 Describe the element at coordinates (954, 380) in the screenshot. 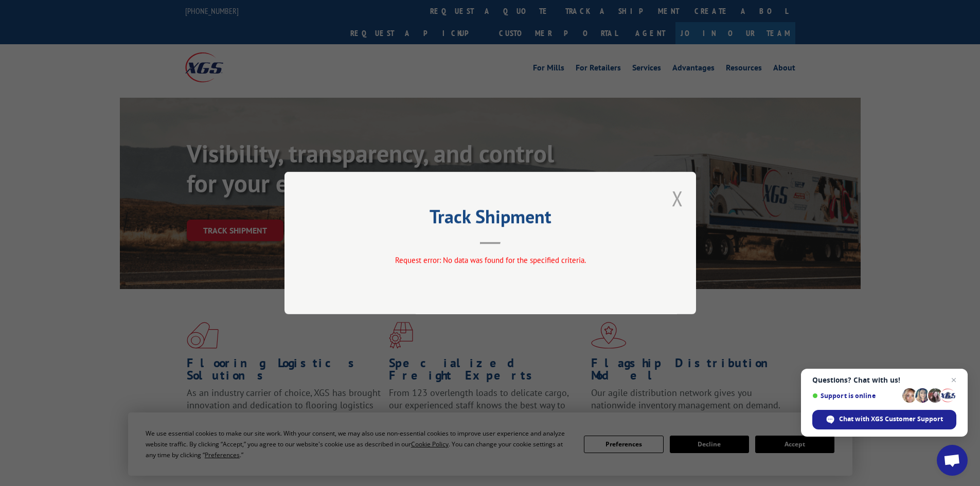

I see `span: Close chat` at that location.